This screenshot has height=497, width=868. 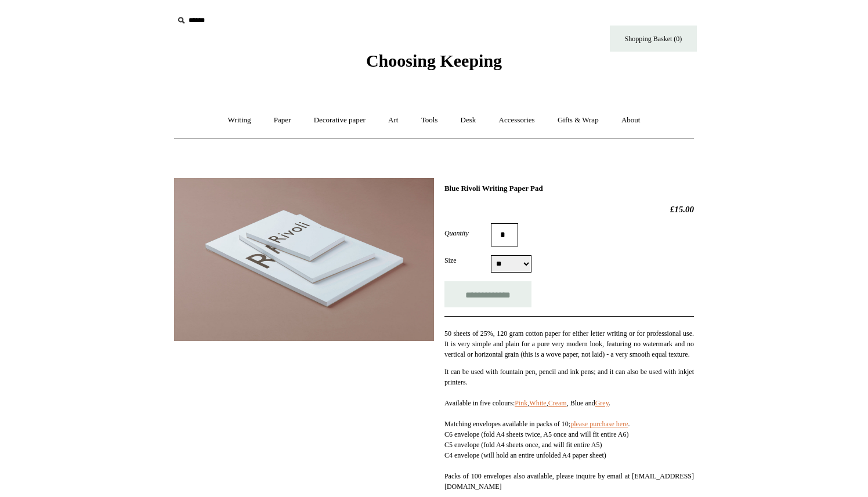 What do you see at coordinates (569, 344) in the screenshot?
I see `p: 50 sheets of 25%, 120 gram cotton paper for either letter writing or for professional use. It is ...` at bounding box center [569, 344].